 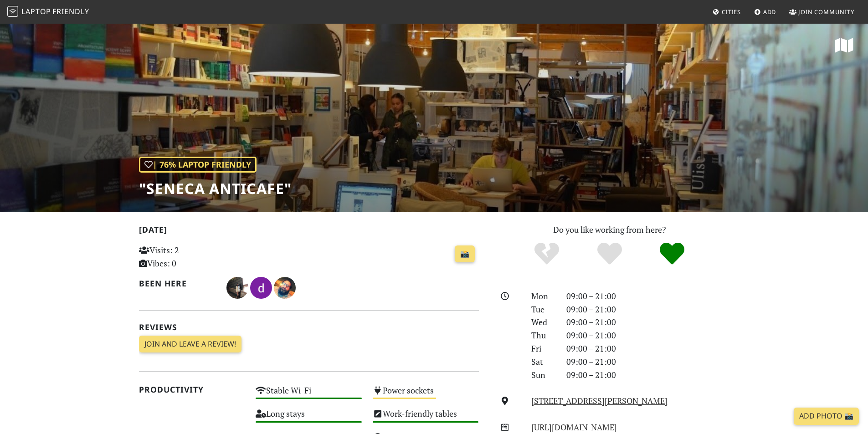 I want to click on a: LaptopFriendly LaptopFriendly, so click(x=48, y=12).